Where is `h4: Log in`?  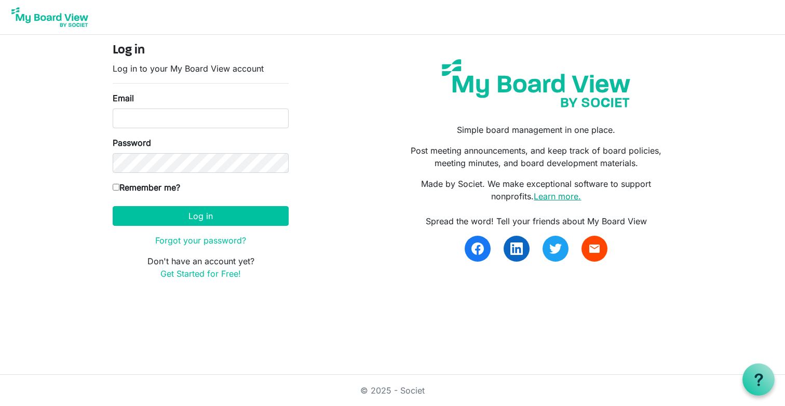 h4: Log in is located at coordinates (200, 50).